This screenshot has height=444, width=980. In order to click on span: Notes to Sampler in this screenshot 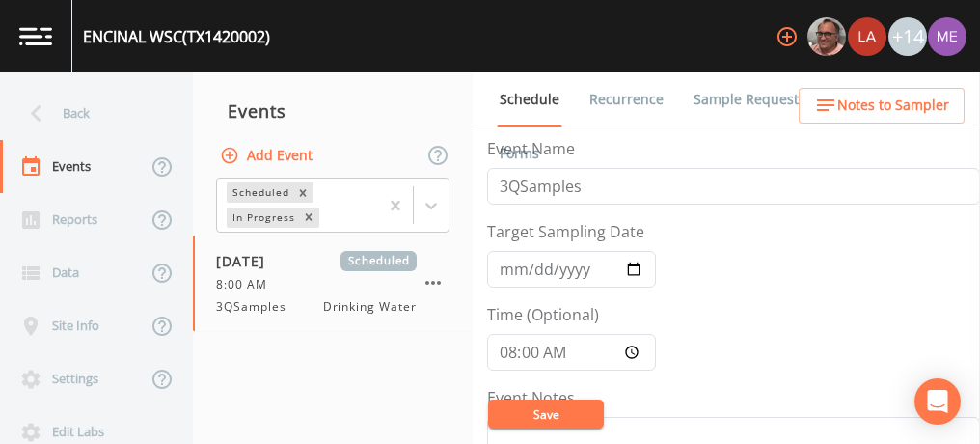, I will do `click(893, 105)`.